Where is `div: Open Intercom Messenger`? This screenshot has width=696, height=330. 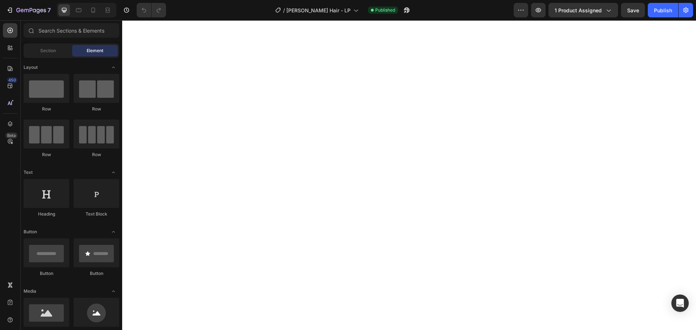
div: Open Intercom Messenger is located at coordinates (680, 304).